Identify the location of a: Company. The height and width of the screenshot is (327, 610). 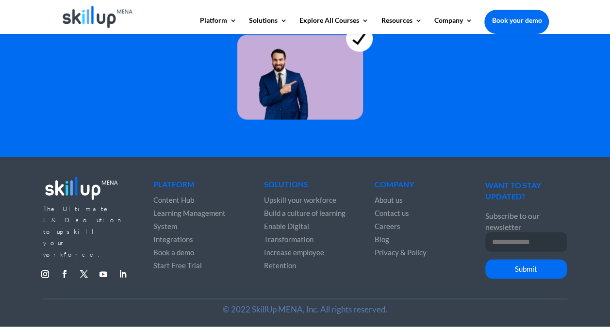
(453, 25).